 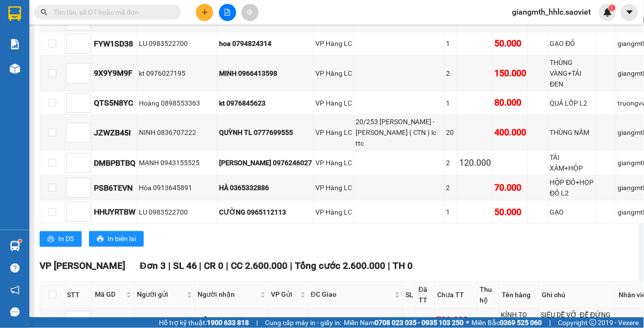 I want to click on th: Đã TT, so click(x=425, y=295).